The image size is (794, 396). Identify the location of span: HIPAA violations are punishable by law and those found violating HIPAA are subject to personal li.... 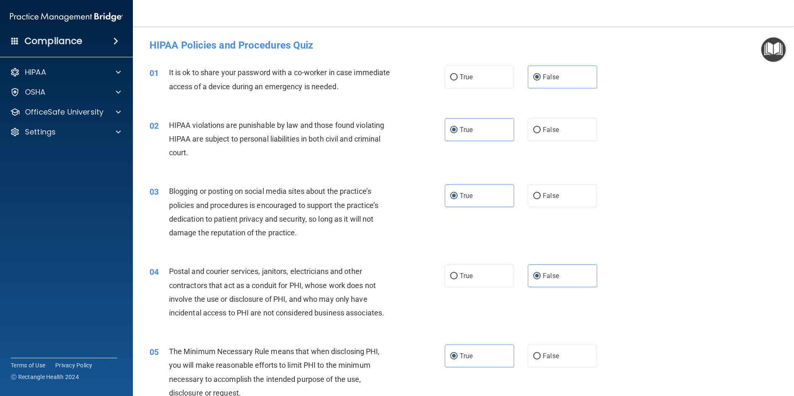
(277, 139).